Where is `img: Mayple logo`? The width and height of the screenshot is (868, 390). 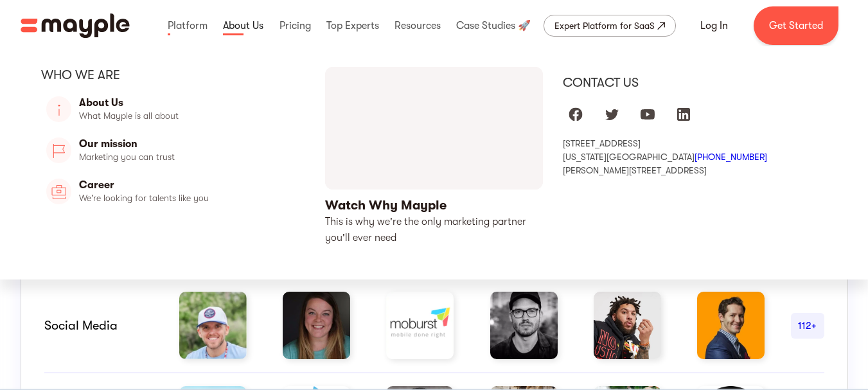
img: Mayple logo is located at coordinates (76, 26).